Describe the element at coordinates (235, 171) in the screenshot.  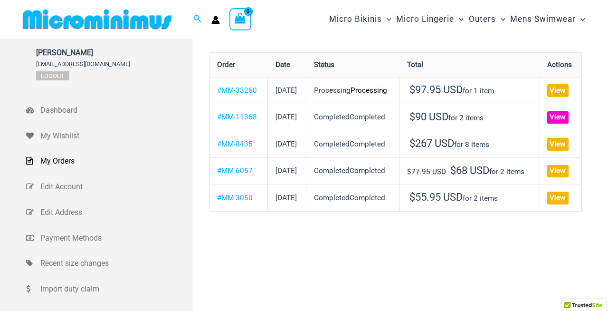
I see `a: View order number MM-6057` at that location.